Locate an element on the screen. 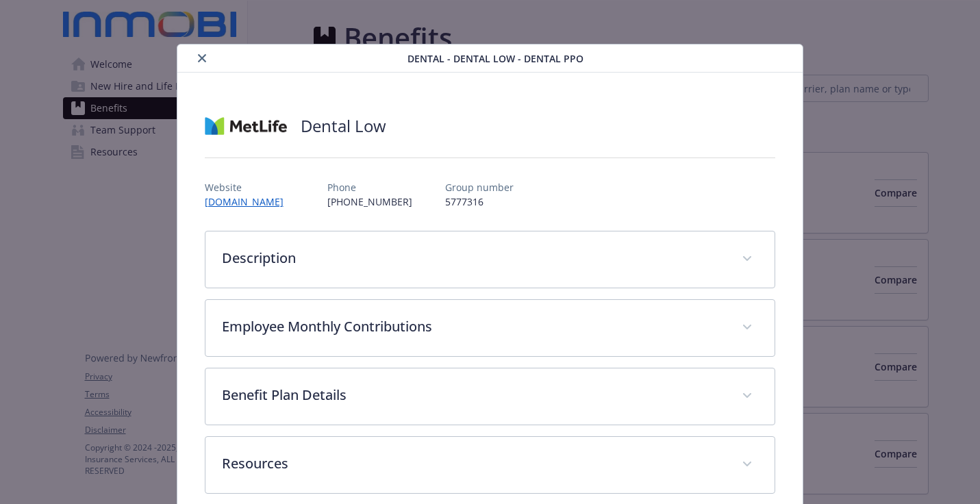  h2: Dental Low is located at coordinates (343, 126).